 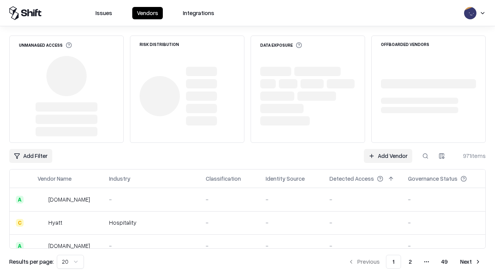 I want to click on div: Offboarded Vendors, so click(x=405, y=44).